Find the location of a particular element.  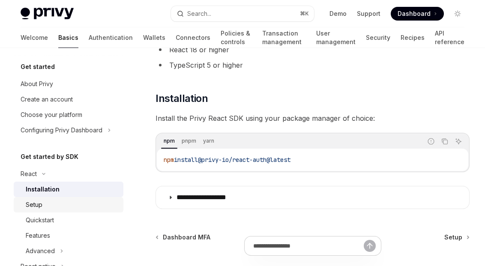

div: pnpm is located at coordinates (189, 141).